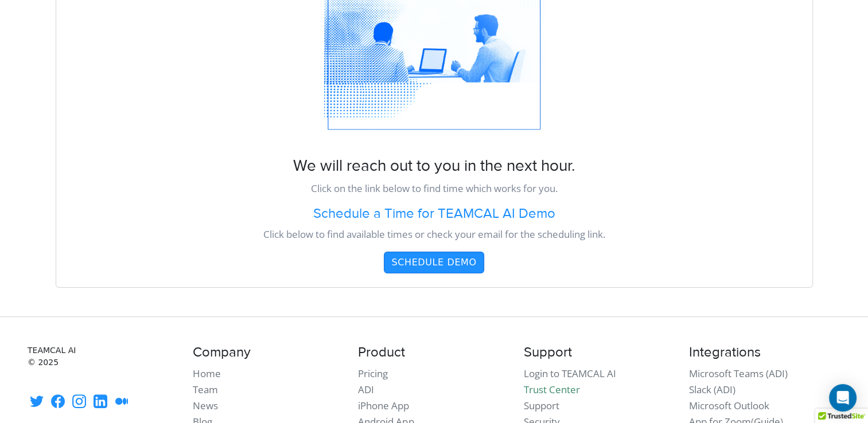 The height and width of the screenshot is (423, 868). Describe the element at coordinates (434, 166) in the screenshot. I see `h3: We will reach out to you in the next hour.` at that location.